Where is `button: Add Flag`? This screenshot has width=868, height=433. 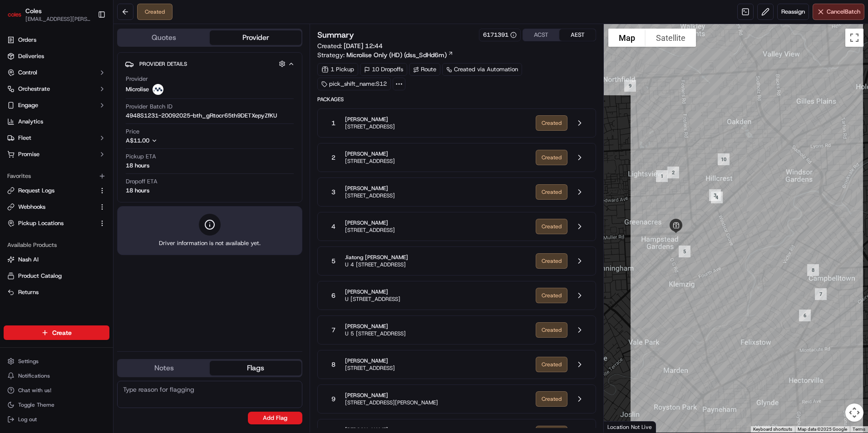
button: Add Flag is located at coordinates (275, 418).